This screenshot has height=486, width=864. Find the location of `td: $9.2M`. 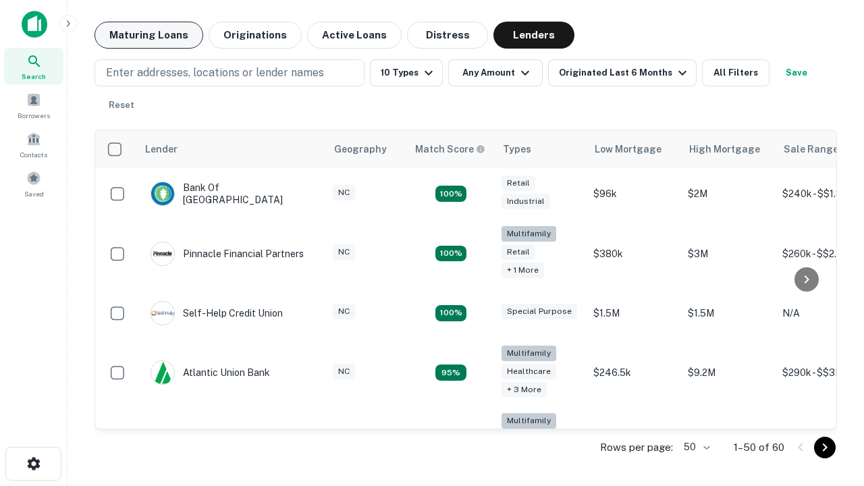

td: $9.2M is located at coordinates (728, 373).